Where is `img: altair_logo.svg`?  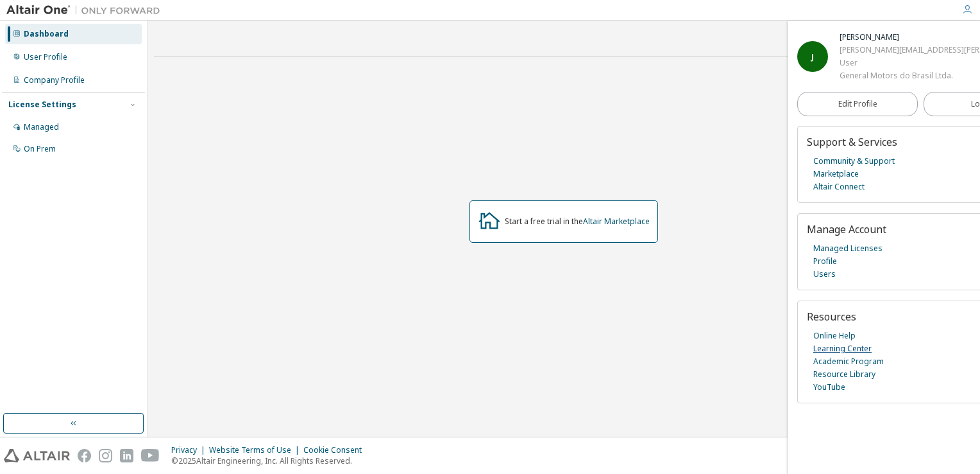
img: altair_logo.svg is located at coordinates (37, 455).